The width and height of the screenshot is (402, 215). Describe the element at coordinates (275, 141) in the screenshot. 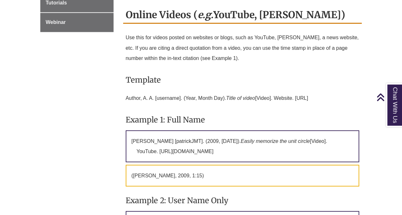

I see `em: Easily memorize the unit circle` at that location.